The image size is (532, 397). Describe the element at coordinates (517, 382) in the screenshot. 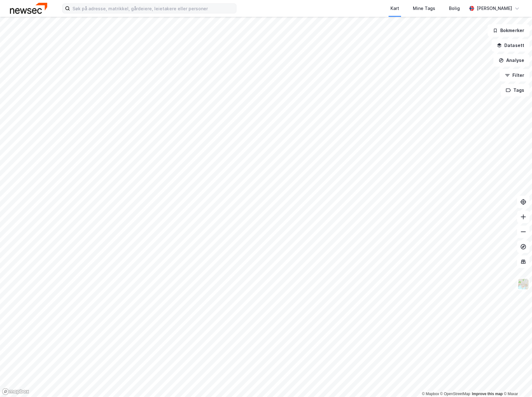

I see `div: Kontrollprogram for chat` at that location.